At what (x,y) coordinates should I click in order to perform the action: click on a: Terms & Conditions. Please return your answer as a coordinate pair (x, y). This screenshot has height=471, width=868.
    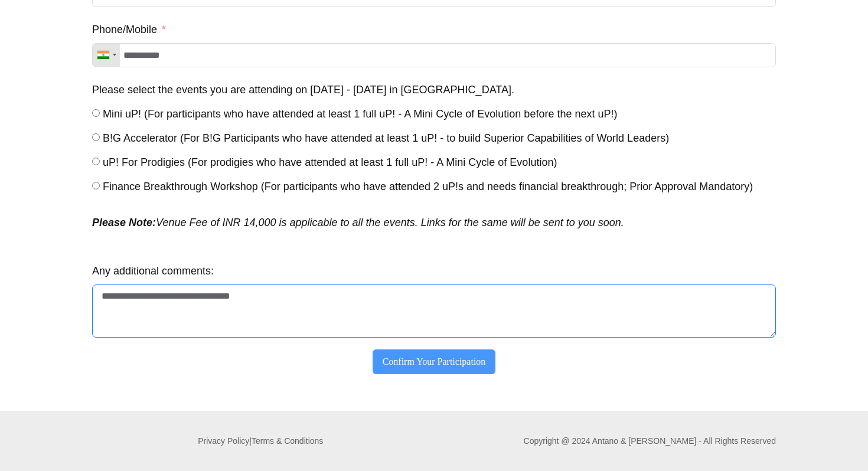
    Looking at the image, I should click on (287, 441).